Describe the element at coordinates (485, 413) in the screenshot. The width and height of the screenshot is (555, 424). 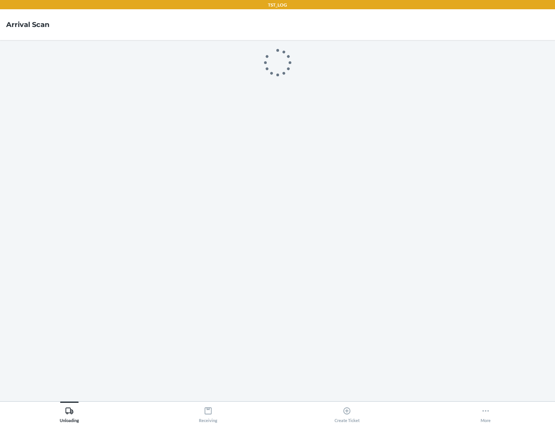
I see `div: More` at that location.